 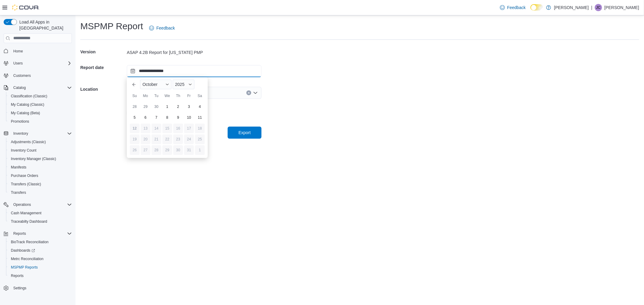 I want to click on a: Adjustments (Classic), so click(x=28, y=142).